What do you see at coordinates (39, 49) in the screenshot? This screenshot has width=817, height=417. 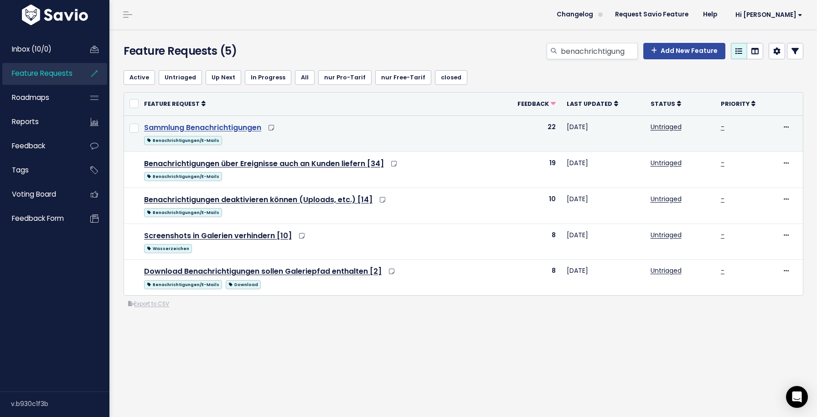 I see `a: Inbox (10/0)` at bounding box center [39, 49].